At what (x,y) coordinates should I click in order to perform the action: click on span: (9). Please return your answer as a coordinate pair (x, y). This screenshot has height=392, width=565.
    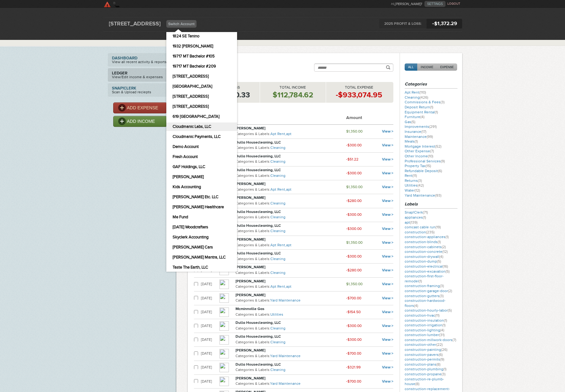
    Looking at the image, I should click on (442, 359).